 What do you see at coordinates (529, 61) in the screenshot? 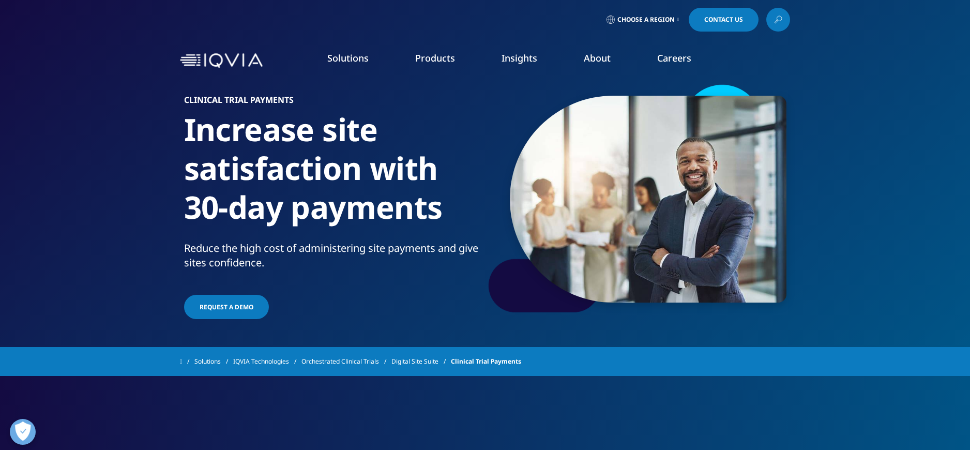
I see `nav: Primary` at bounding box center [529, 61].